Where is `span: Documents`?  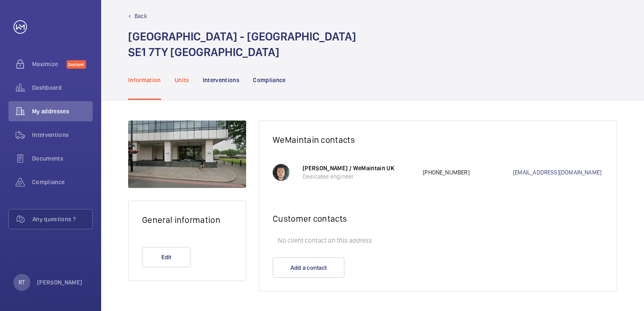 span: Documents is located at coordinates (62, 159).